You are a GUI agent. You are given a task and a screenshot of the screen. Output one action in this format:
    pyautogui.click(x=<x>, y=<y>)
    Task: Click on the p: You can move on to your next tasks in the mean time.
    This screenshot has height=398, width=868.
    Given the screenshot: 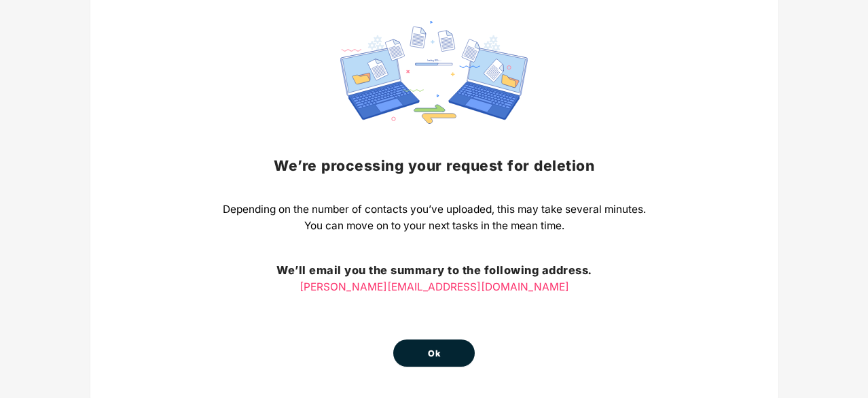 What is the action you would take?
    pyautogui.click(x=434, y=226)
    